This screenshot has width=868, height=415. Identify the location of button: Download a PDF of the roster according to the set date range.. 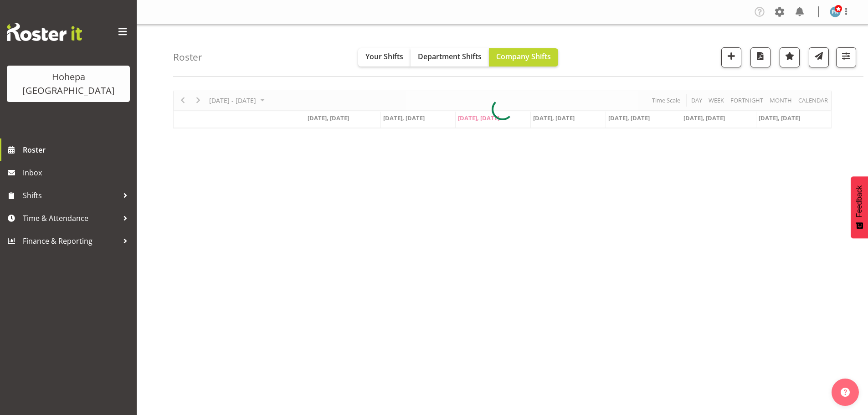
(760, 57).